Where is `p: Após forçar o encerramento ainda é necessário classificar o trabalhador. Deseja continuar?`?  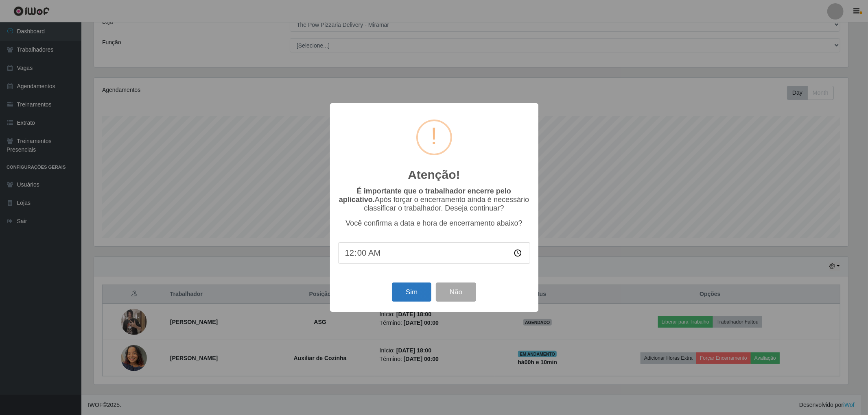 p: Após forçar o encerramento ainda é necessário classificar o trabalhador. Deseja continuar? is located at coordinates (434, 200).